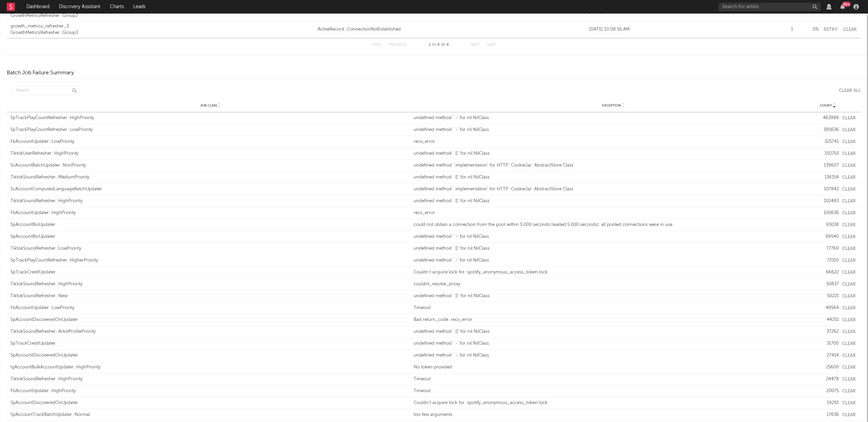 This screenshot has width=868, height=422. Describe the element at coordinates (828, 213) in the screenshot. I see `div: 100636` at that location.